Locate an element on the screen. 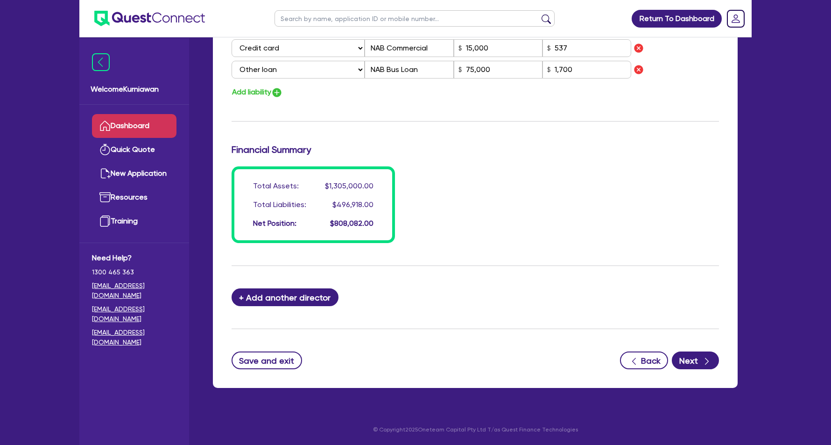 Image resolution: width=831 pixels, height=445 pixels. input: Search by name, application ID or mobile number... is located at coordinates (415, 18).